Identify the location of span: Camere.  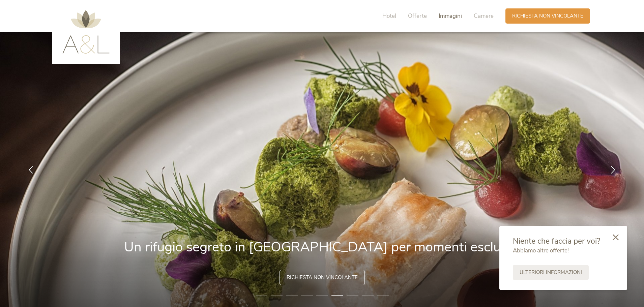
(484, 16).